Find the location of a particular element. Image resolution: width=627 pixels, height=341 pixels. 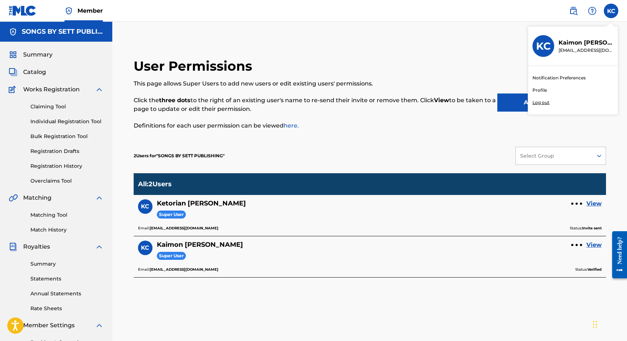

a: Statements is located at coordinates (67, 279).